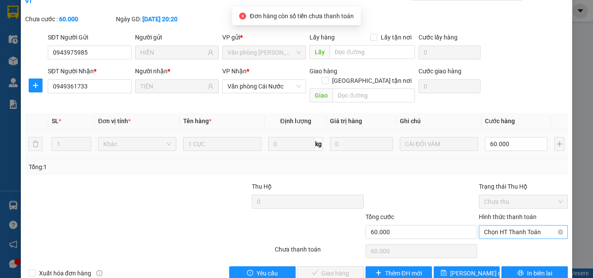 The height and width of the screenshot is (278, 593). What do you see at coordinates (295, 121) in the screenshot?
I see `span: Định lượng` at bounding box center [295, 121].